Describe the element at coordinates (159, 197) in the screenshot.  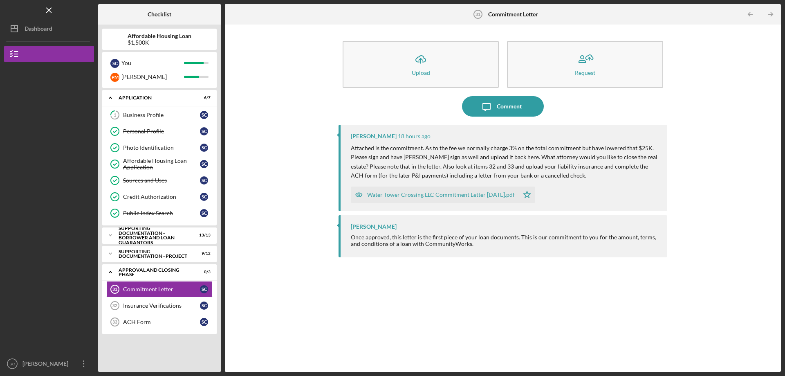
I see `a: Credit AuthorizationSC` at that location.